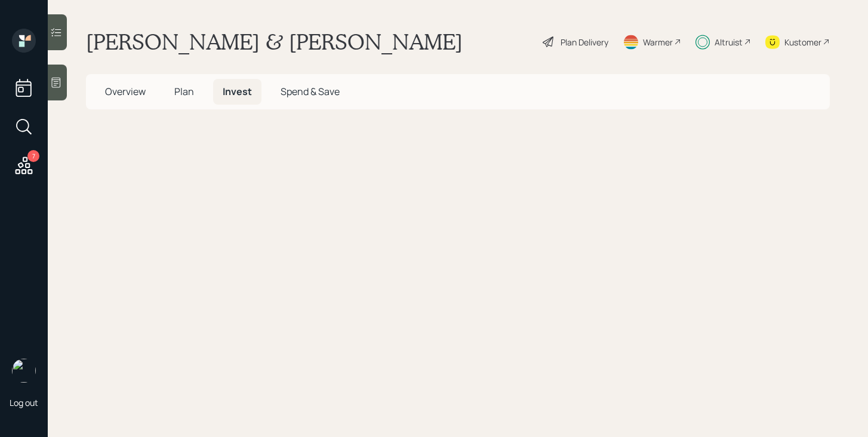 This screenshot has height=437, width=868. What do you see at coordinates (803, 42) in the screenshot?
I see `div: Kustomer` at bounding box center [803, 42].